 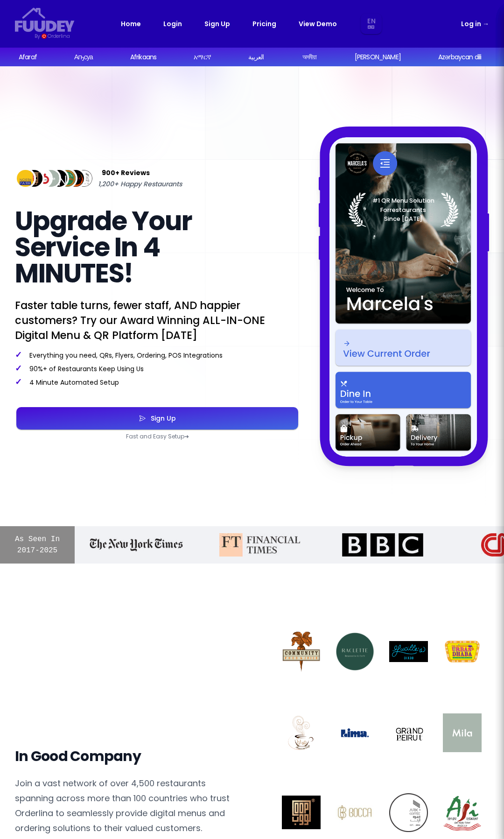 I want to click on div: Аҧсуа, so click(x=84, y=57).